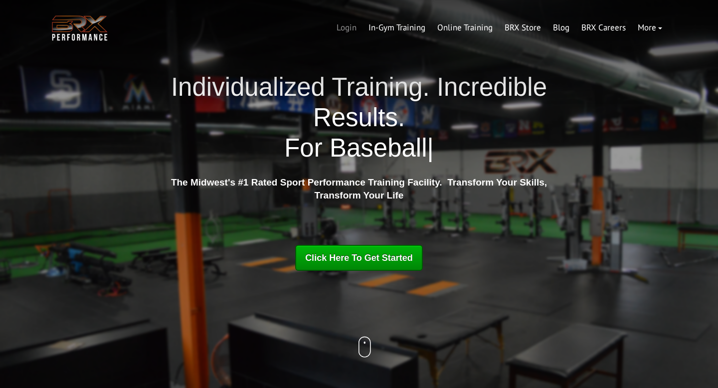  Describe the element at coordinates (359, 118) in the screenshot. I see `h1: Individualized Training. Incredible Results.` at that location.